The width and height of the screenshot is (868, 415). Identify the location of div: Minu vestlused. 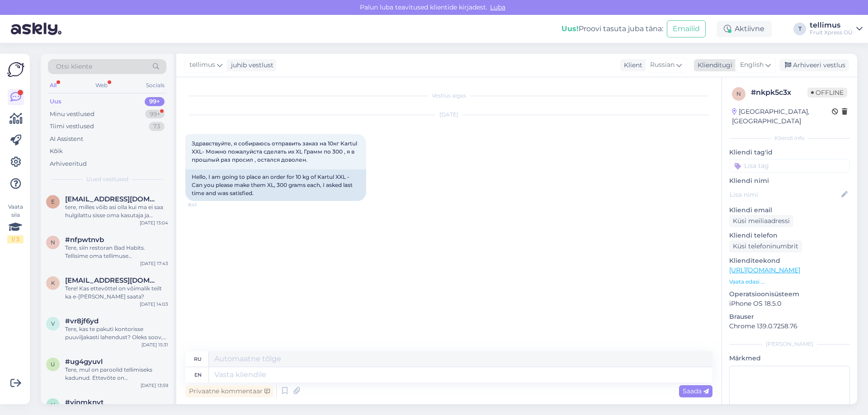
(72, 114).